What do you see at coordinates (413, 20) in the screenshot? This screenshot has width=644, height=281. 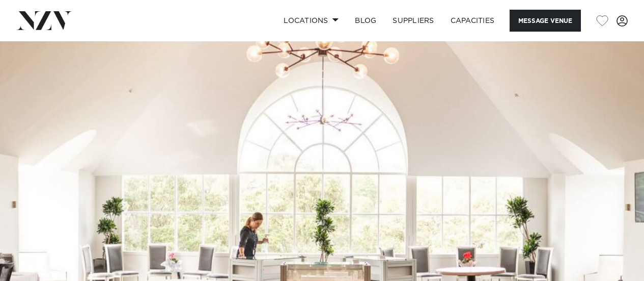 I see `a: SUPPLIERS` at bounding box center [413, 20].